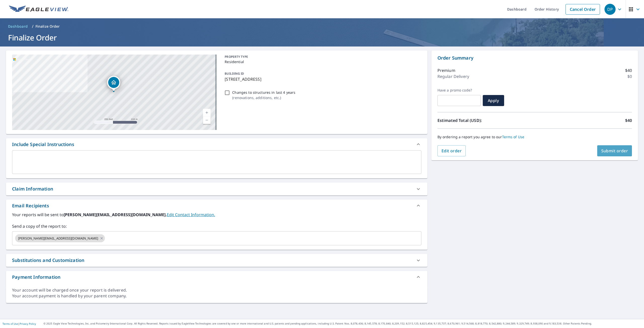 Image resolution: width=644 pixels, height=328 pixels. What do you see at coordinates (452, 151) in the screenshot?
I see `button: Edit order` at bounding box center [452, 151].